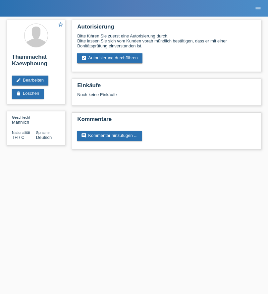  What do you see at coordinates (44, 137) in the screenshot?
I see `span: Deutsch` at bounding box center [44, 137].